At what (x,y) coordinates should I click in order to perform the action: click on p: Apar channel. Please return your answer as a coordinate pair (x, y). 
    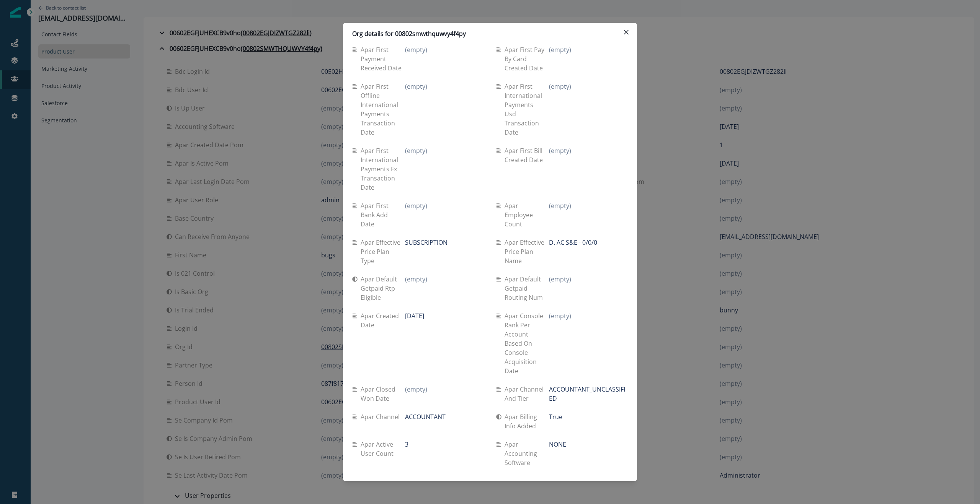
    Looking at the image, I should click on (381, 417).